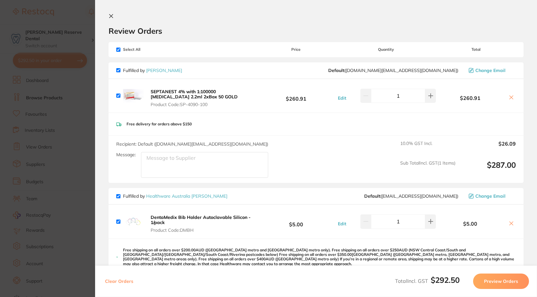  What do you see at coordinates (445, 280) in the screenshot?
I see `b: $292.50` at bounding box center [445, 280].